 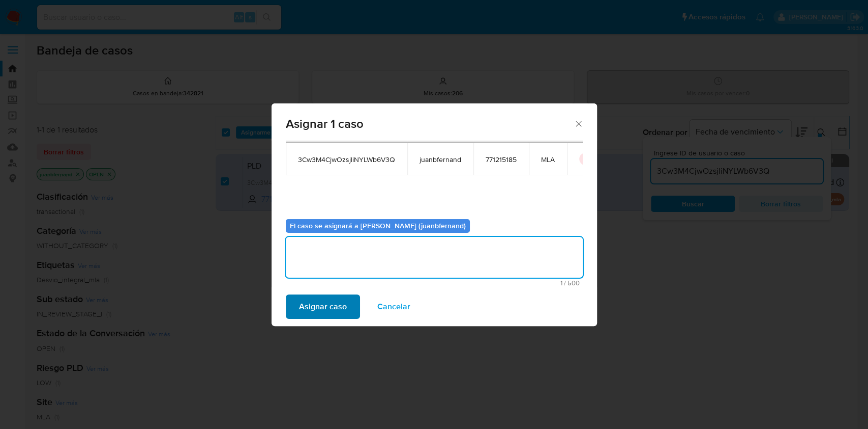 I want to click on button: icon-button, so click(x=586, y=159).